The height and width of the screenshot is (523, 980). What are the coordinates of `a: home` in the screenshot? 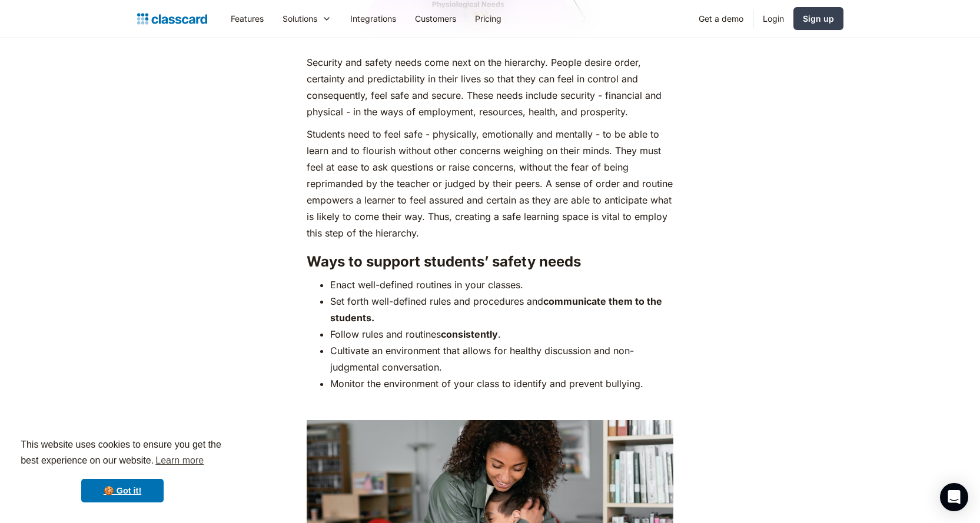 It's located at (172, 19).